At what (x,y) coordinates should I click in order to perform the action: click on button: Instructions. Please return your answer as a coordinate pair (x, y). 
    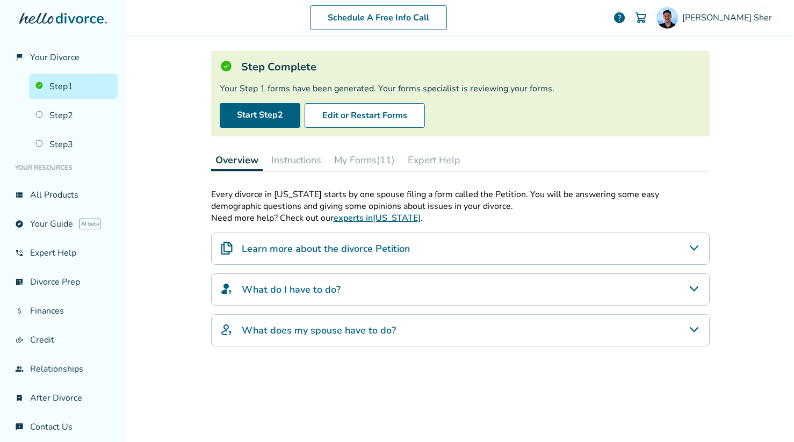
    Looking at the image, I should click on (296, 160).